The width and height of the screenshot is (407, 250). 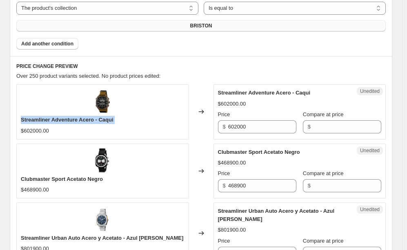 What do you see at coordinates (103, 160) in the screenshot?
I see `img: 17142.SA.BS.1.NB-web_80x.jpg` at bounding box center [103, 160].